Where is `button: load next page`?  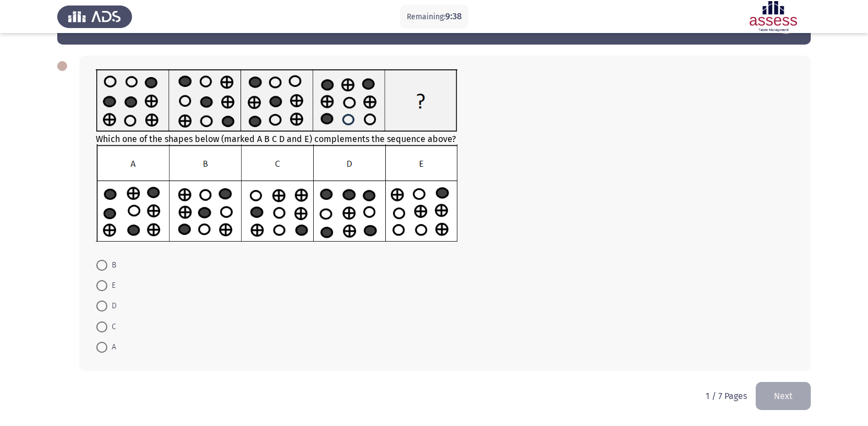 button: load next page is located at coordinates (783, 396).